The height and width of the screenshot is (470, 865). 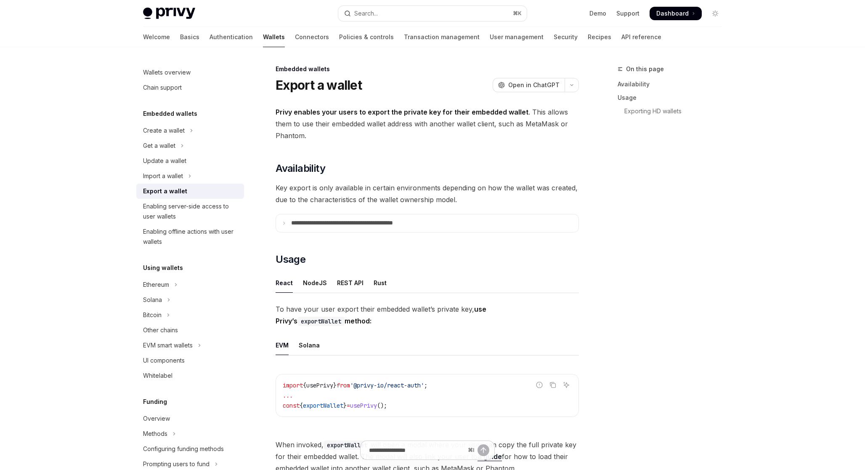 What do you see at coordinates (156, 284) in the screenshot?
I see `div: Ethereum` at bounding box center [156, 284].